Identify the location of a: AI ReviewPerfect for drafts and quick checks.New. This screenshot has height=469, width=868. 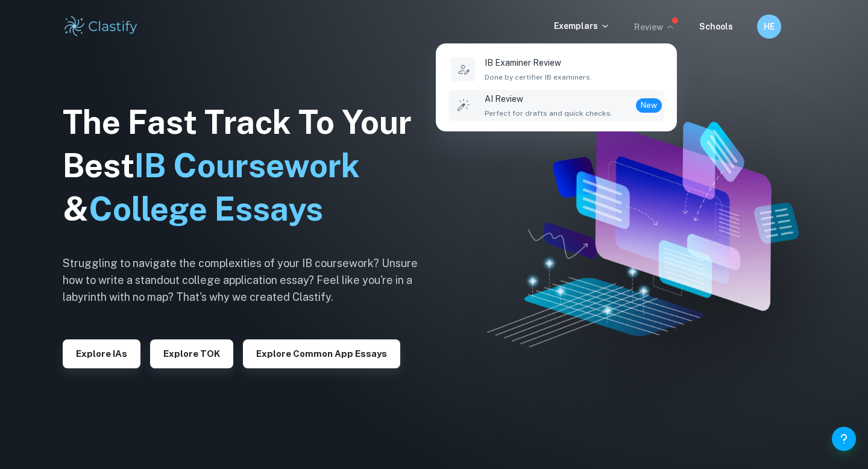
(556, 106).